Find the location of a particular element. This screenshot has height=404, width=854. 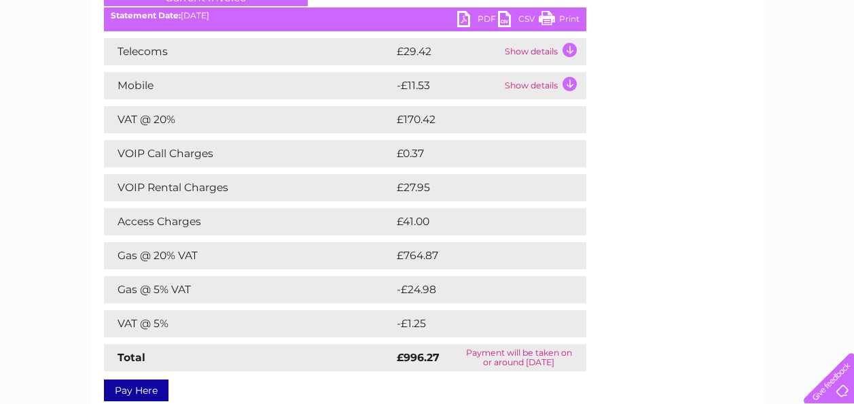

a: Contact is located at coordinates (780, 63).